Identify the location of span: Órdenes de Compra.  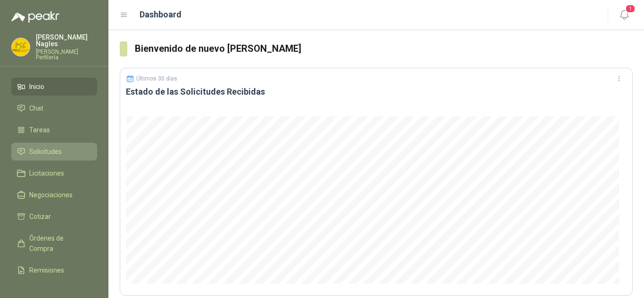
(59, 244).